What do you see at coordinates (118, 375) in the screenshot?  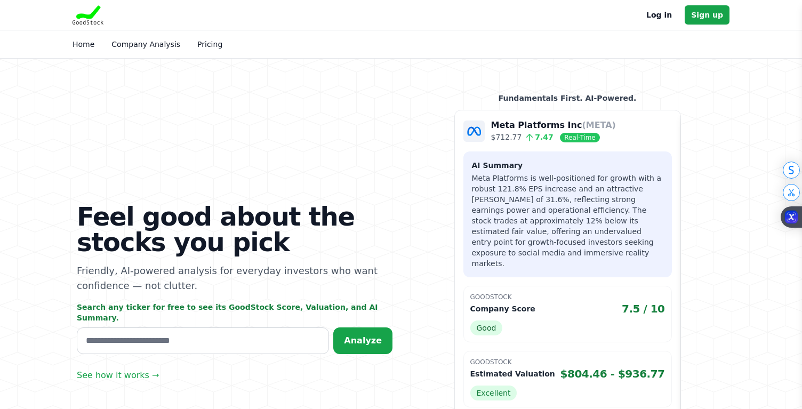 I see `a: See how it works →` at bounding box center [118, 375].